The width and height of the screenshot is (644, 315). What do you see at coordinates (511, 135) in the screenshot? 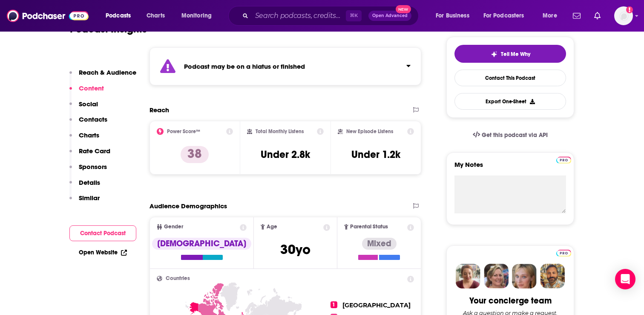
I see `a: Get this podcast via API` at bounding box center [511, 135].